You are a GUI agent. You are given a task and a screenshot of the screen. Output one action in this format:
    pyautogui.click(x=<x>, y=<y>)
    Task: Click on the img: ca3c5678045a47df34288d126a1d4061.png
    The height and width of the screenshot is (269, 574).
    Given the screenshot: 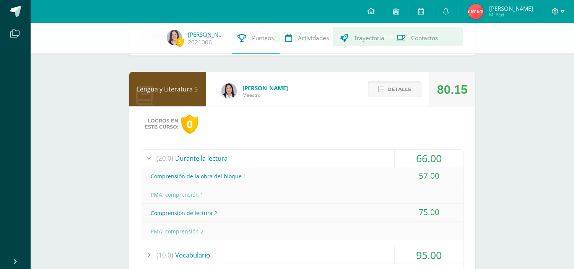 What is the action you would take?
    pyautogui.click(x=476, y=11)
    